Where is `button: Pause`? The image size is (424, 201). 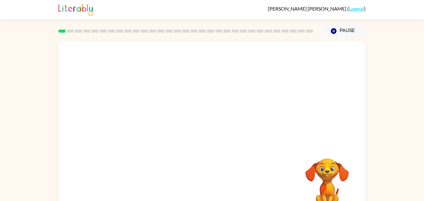 button: Pause is located at coordinates (343, 31).